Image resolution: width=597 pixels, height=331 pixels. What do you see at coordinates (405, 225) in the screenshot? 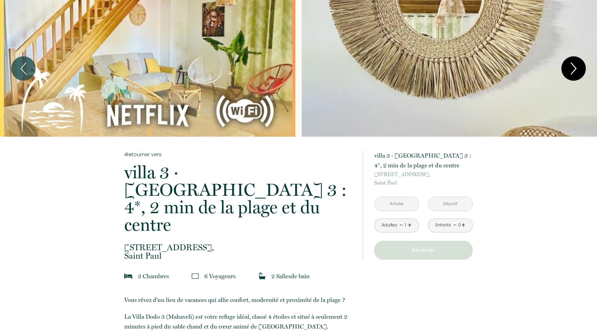
I see `div: 1` at bounding box center [405, 225].